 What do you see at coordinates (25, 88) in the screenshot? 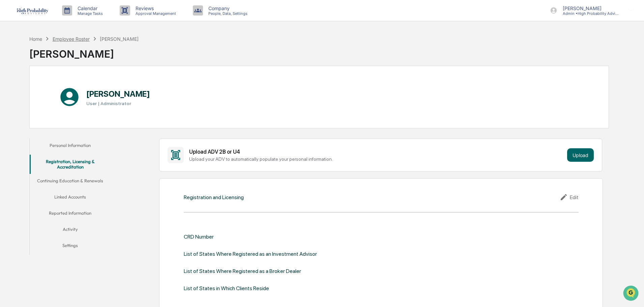
I see `a: 🖐️Preclearance` at bounding box center [25, 88].